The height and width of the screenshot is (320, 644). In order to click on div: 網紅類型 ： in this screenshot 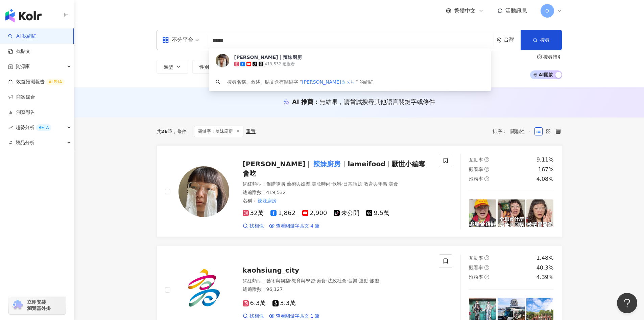, I will do `click(337, 281)`.